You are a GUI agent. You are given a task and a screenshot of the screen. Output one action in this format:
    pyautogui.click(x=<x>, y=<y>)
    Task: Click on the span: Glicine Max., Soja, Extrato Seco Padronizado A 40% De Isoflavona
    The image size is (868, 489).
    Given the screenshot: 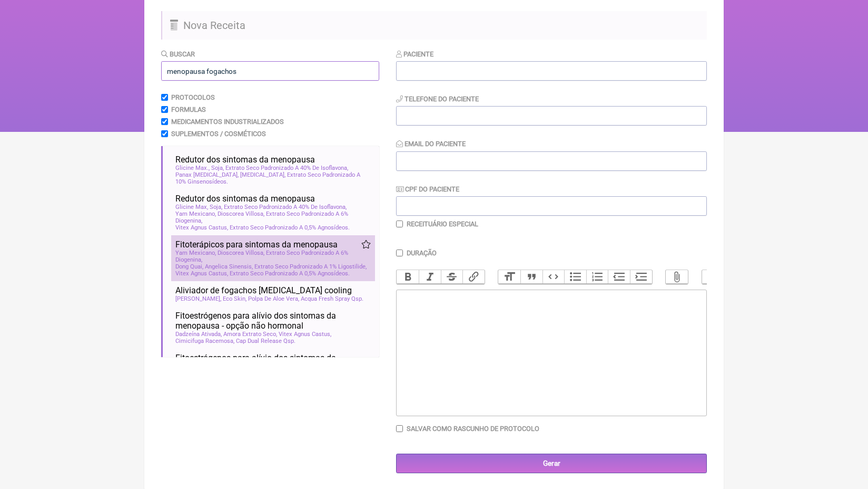 What is the action you would take?
    pyautogui.click(x=262, y=168)
    